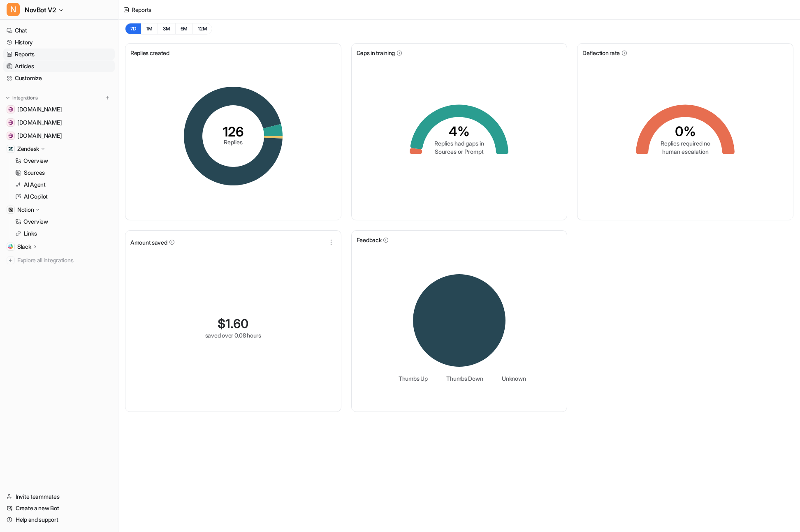  What do you see at coordinates (24, 246) in the screenshot?
I see `p: Slack` at bounding box center [24, 246].